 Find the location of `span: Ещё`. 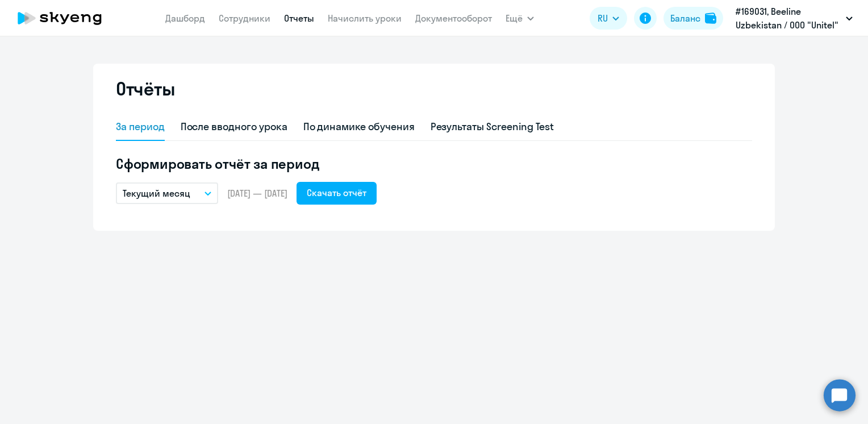

span: Ещё is located at coordinates (514, 18).